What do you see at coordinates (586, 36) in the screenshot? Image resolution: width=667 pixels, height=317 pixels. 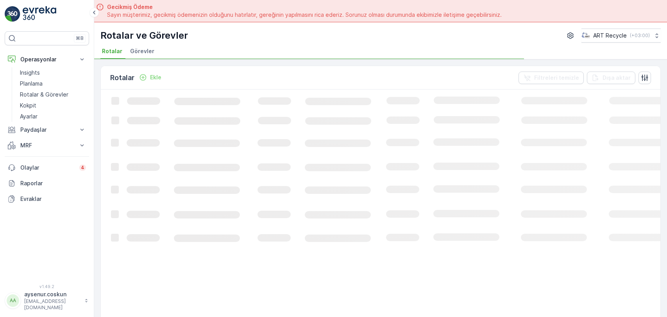 I see `img: image_23.png` at bounding box center [586, 36].